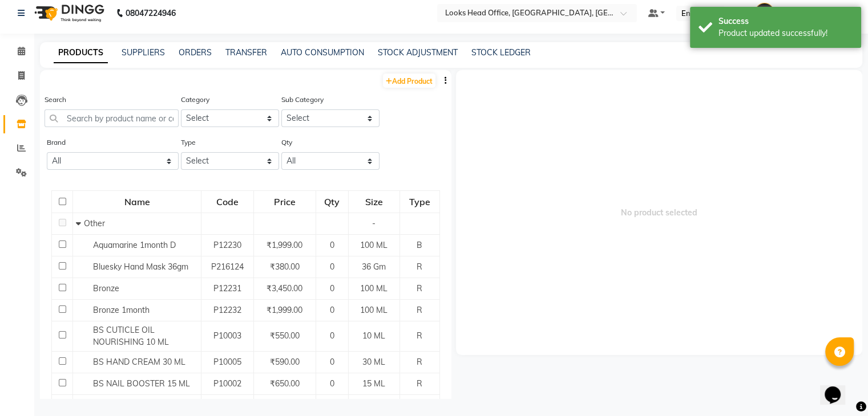 This screenshot has width=868, height=416. What do you see at coordinates (418, 52) in the screenshot?
I see `a: STOCK ADJUSTMENT` at bounding box center [418, 52].